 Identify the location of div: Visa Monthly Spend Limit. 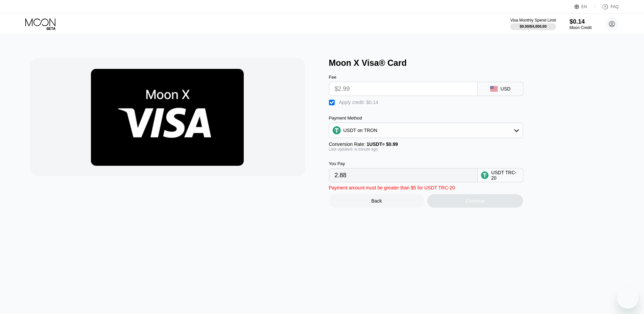
(533, 20).